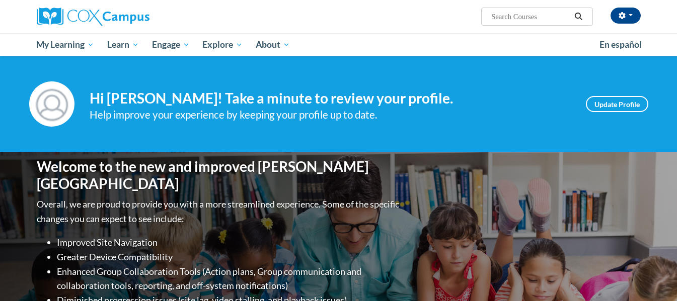 Image resolution: width=677 pixels, height=301 pixels. I want to click on span: En español, so click(620, 44).